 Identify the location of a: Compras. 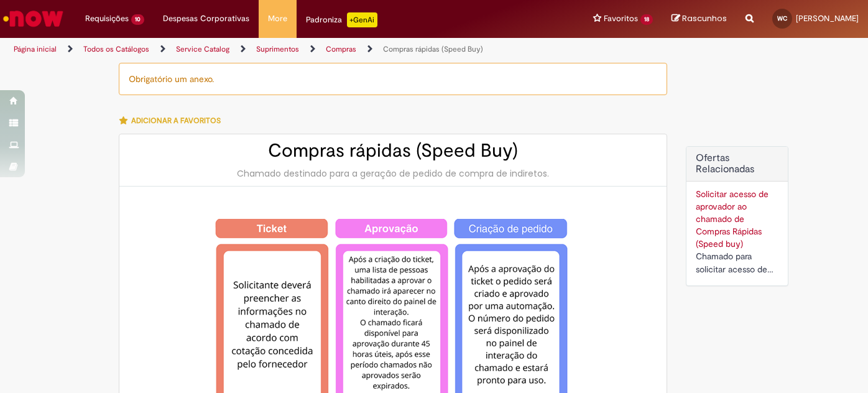
(341, 49).